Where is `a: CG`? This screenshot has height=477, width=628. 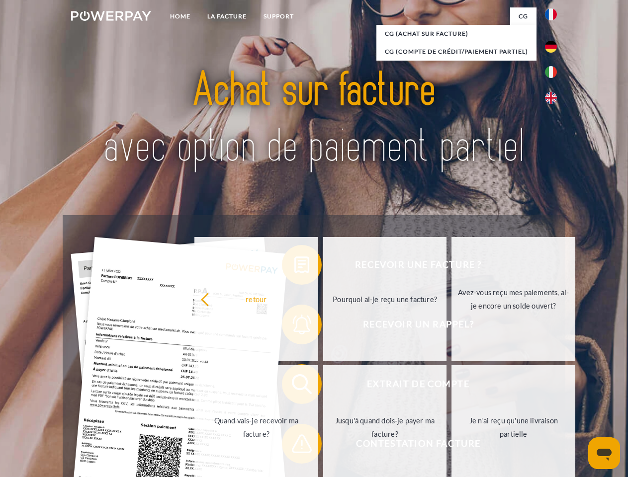 a: CG is located at coordinates (523, 16).